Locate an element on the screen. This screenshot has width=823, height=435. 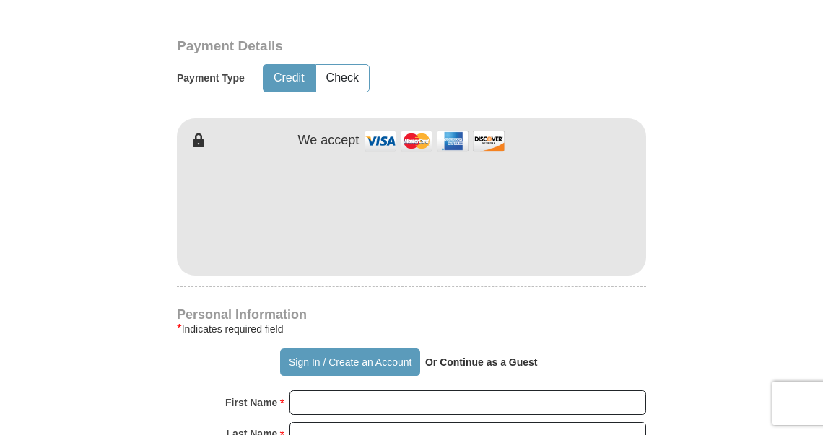
h4: We accept is located at coordinates (328, 141).